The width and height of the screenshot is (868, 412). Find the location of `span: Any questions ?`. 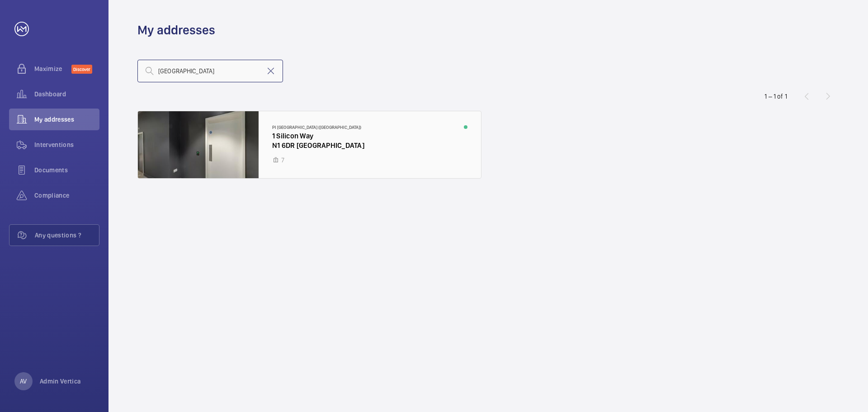

span: Any questions ? is located at coordinates (67, 235).